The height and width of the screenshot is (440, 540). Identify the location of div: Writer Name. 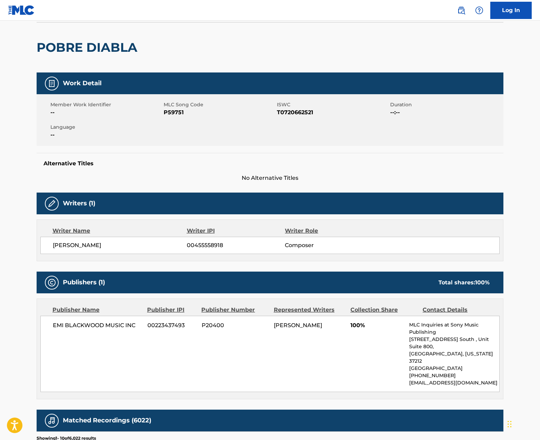
(120, 231).